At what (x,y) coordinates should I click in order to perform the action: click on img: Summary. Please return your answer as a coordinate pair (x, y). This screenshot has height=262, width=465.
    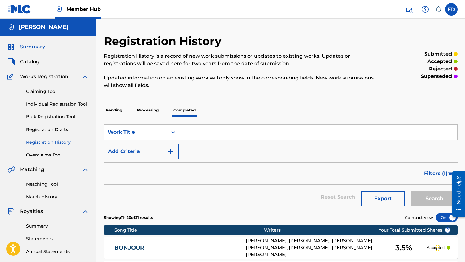
    Looking at the image, I should click on (11, 47).